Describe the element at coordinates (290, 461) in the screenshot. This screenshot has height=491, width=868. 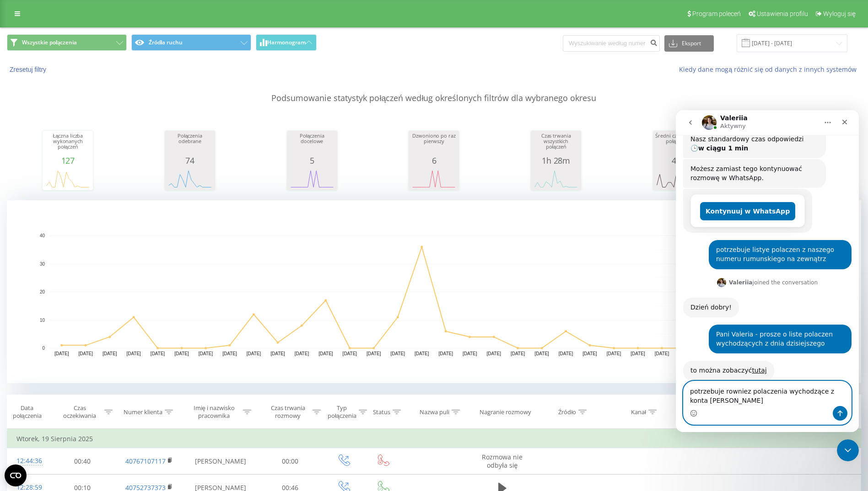
I see `td: 00:00` at that location.